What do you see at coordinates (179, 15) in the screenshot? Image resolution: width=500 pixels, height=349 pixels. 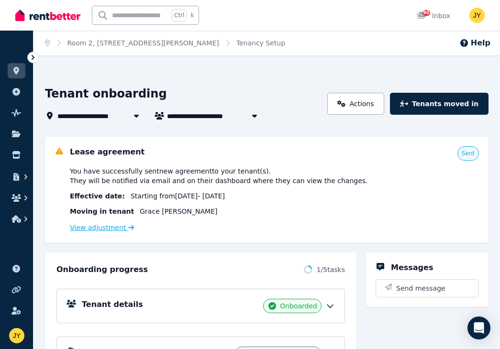 I see `span: Ctrl` at bounding box center [179, 15].